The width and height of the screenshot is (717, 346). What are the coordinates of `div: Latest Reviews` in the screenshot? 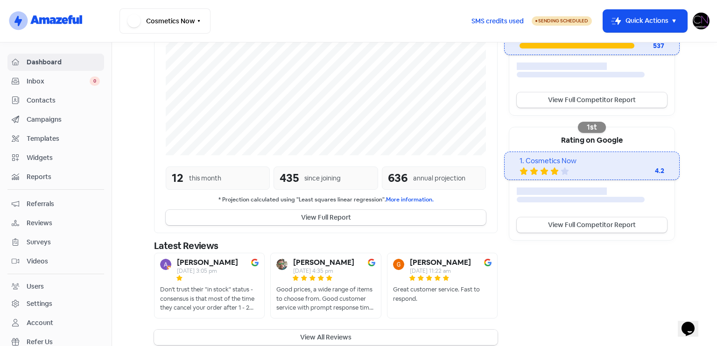 It's located at (326, 246).